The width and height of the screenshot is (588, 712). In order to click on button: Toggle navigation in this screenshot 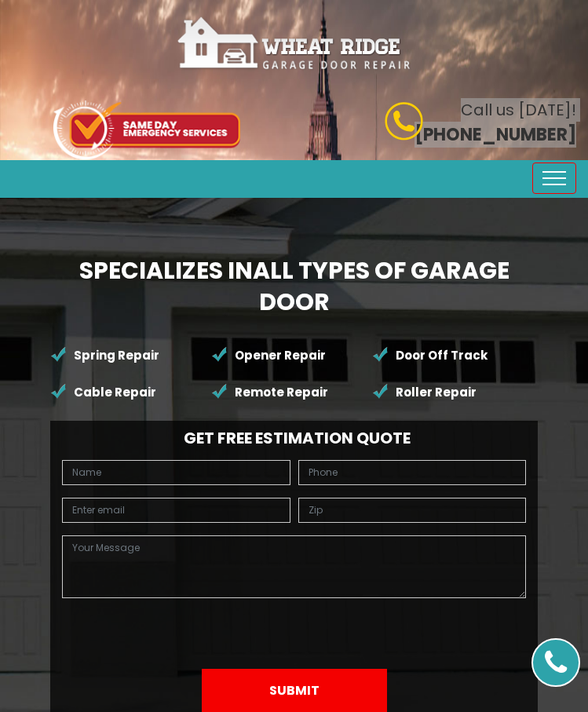, I will do `click(554, 178)`.